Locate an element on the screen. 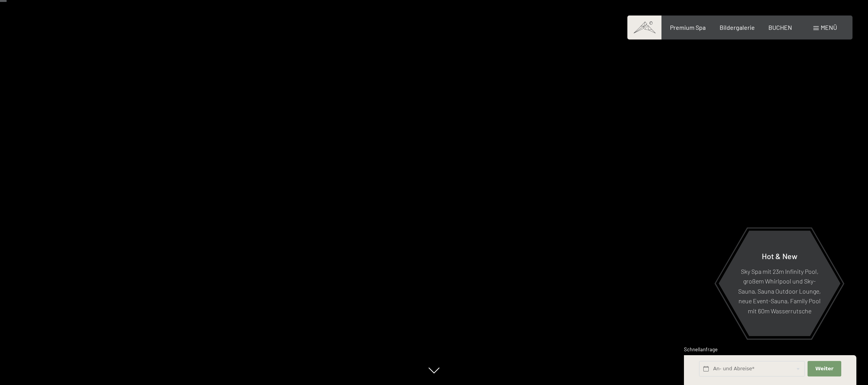 The height and width of the screenshot is (385, 868). span: BUCHEN is located at coordinates (780, 27).